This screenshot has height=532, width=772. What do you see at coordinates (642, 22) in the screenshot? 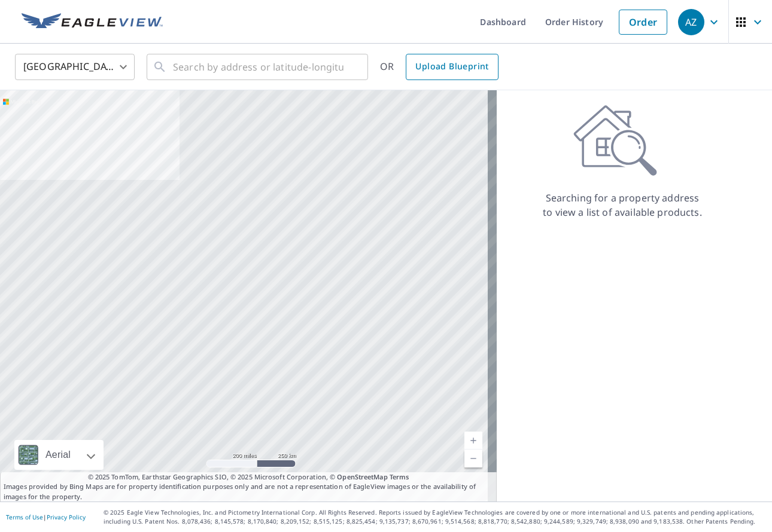
I see `a: Order` at bounding box center [642, 22].